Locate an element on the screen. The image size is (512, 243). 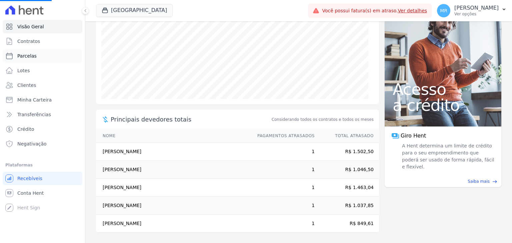
a: Crédito is located at coordinates (42, 129).